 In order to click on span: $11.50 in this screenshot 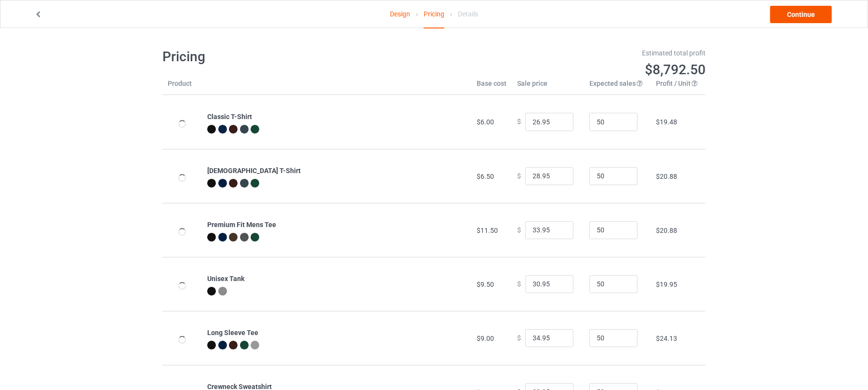, I will do `click(487, 231)`.